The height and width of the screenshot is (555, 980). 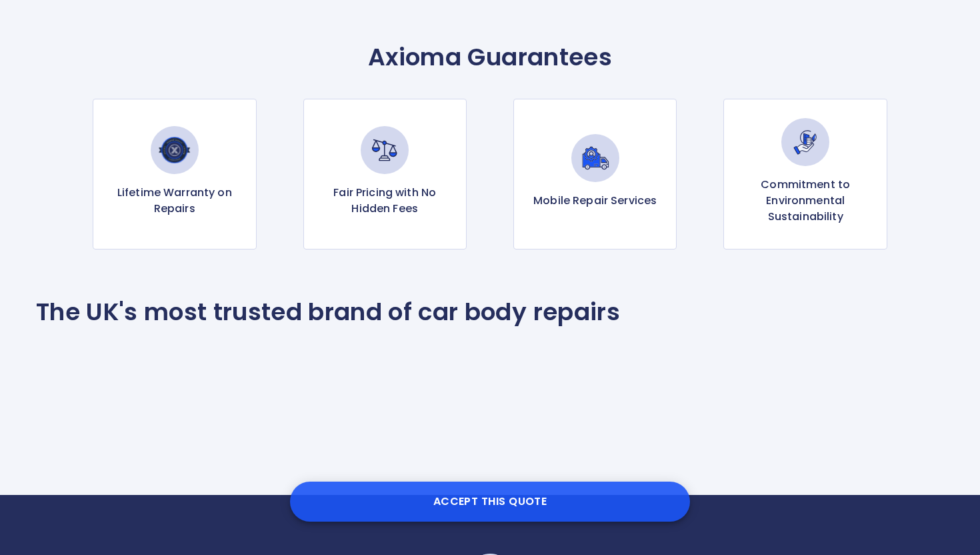 I want to click on img: Fair Pricing with No Hidden Fees, so click(x=385, y=150).